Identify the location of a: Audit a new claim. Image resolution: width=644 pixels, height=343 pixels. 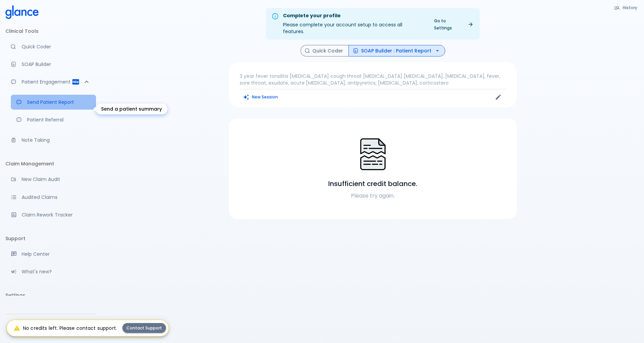
(51, 179).